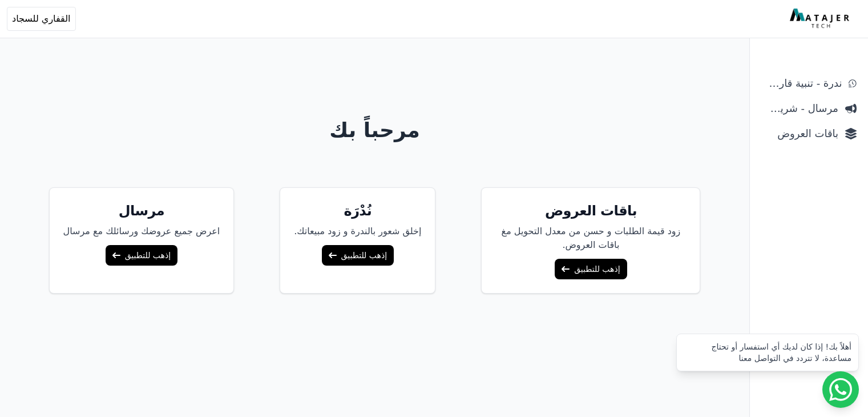 This screenshot has height=417, width=868. What do you see at coordinates (801, 84) in the screenshot?
I see `span: ندرة - تنبية قارب علي النفاذ` at bounding box center [801, 84].